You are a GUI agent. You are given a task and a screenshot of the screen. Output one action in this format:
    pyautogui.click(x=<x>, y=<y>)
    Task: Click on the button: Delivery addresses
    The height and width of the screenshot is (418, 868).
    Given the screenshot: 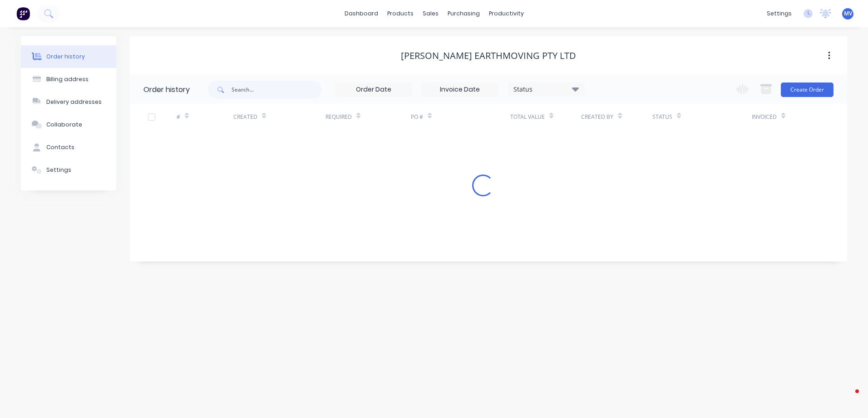 What is the action you would take?
    pyautogui.click(x=69, y=102)
    